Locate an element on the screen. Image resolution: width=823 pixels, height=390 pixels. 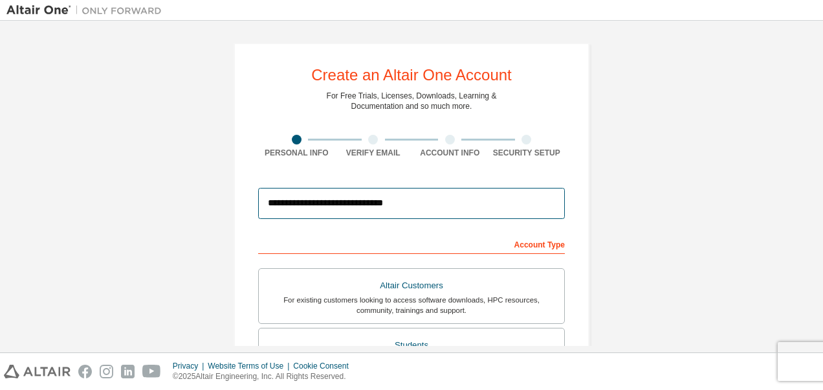
img: Altair One is located at coordinates (87, 10).